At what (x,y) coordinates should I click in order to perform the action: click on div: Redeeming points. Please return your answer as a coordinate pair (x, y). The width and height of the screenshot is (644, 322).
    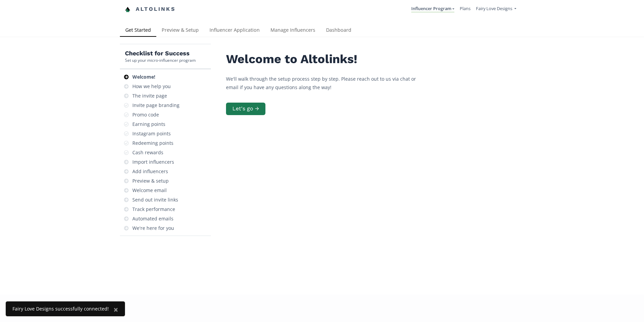
    Looking at the image, I should click on (153, 143).